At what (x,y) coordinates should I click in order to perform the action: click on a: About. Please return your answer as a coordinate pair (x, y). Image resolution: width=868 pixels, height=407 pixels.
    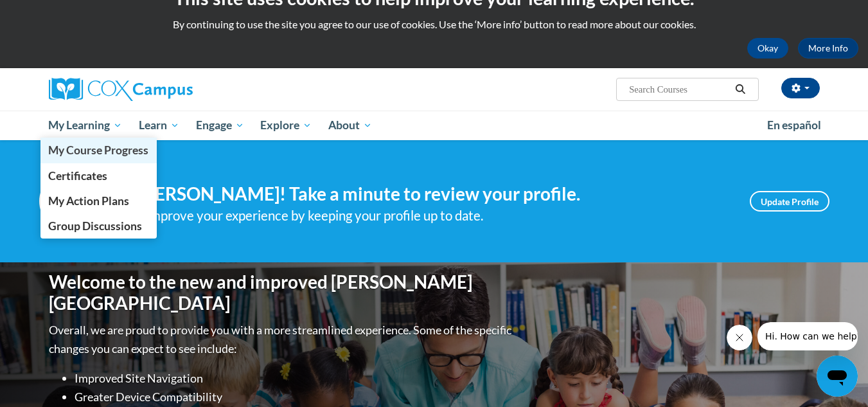
    Looking at the image, I should click on (350, 126).